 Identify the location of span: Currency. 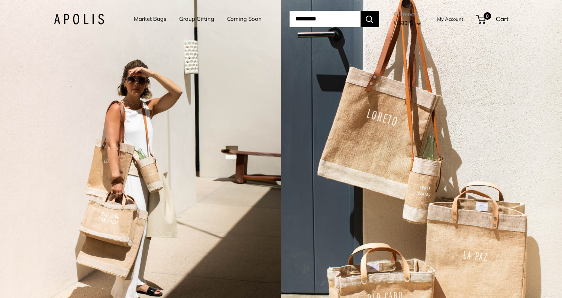
(407, 14).